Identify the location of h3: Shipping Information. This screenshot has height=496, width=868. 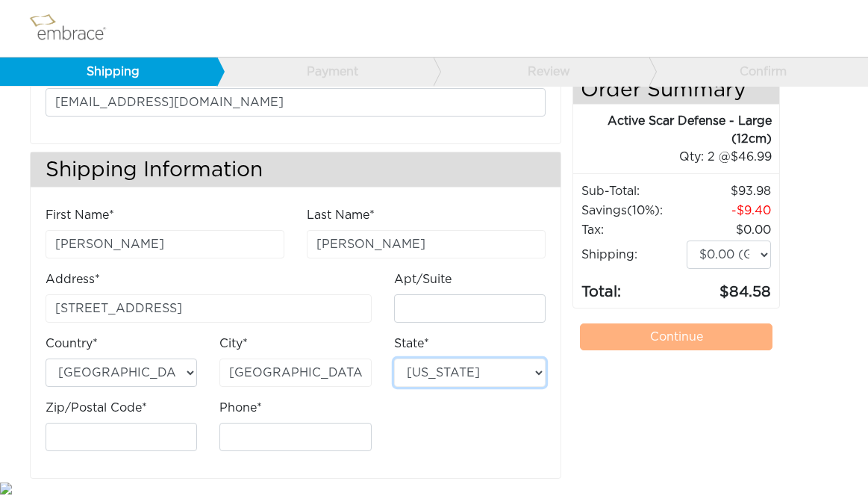
(295, 170).